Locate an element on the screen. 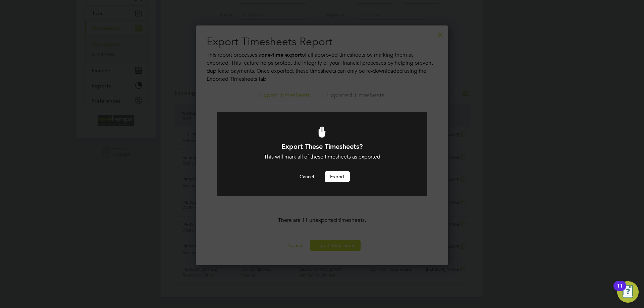  h1: Export These Timesheets? is located at coordinates (322, 147).